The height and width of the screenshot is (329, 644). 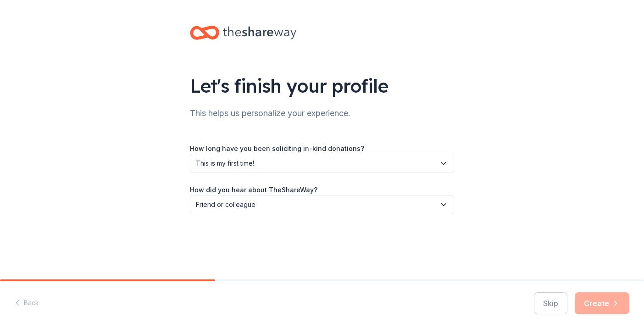 I want to click on button: Friend or colleague, so click(x=322, y=205).